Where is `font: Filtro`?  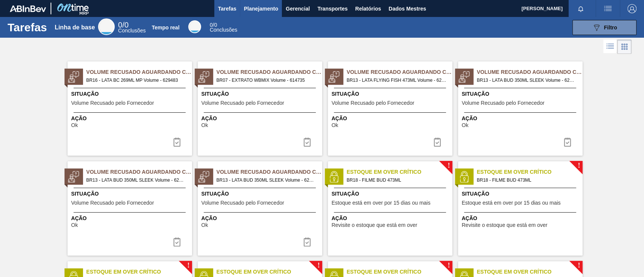
font: Filtro is located at coordinates (611, 28).